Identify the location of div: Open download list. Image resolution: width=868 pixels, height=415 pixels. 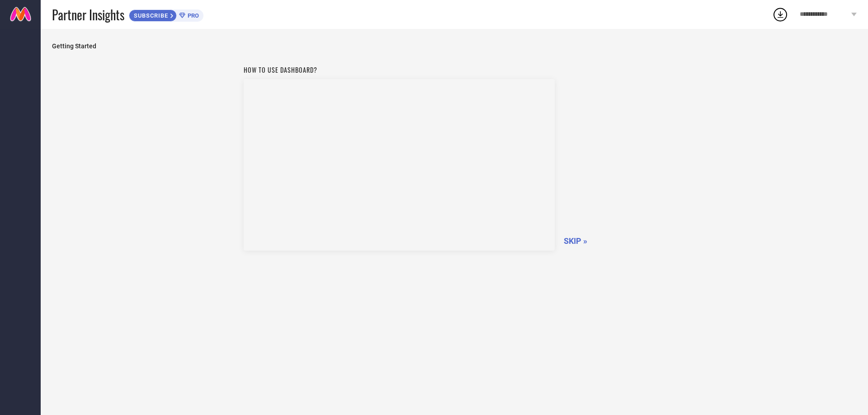
(780, 14).